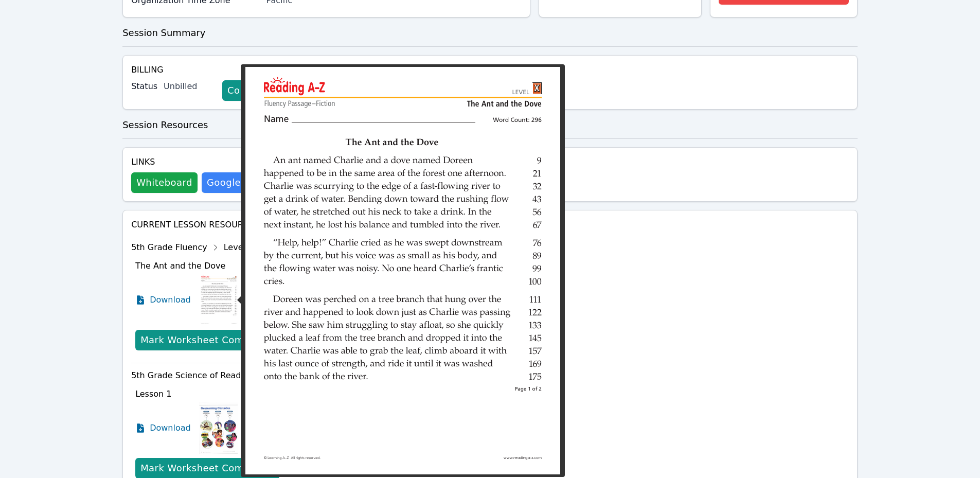  I want to click on h3: Session Summary, so click(490, 33).